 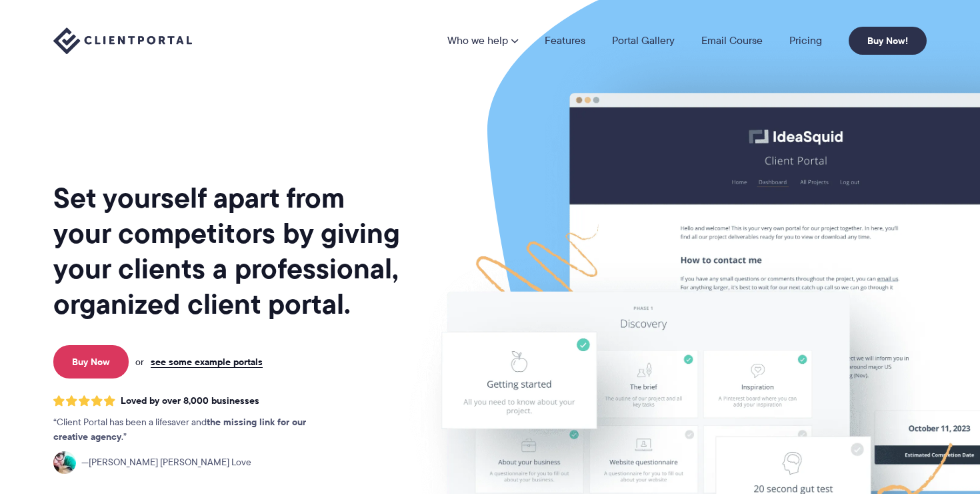 What do you see at coordinates (90, 362) in the screenshot?
I see `a: Buy Now` at bounding box center [90, 362].